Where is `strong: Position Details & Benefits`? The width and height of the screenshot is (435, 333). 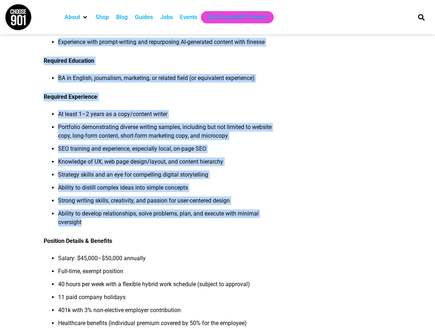
strong: Position Details & Benefits is located at coordinates (78, 241).